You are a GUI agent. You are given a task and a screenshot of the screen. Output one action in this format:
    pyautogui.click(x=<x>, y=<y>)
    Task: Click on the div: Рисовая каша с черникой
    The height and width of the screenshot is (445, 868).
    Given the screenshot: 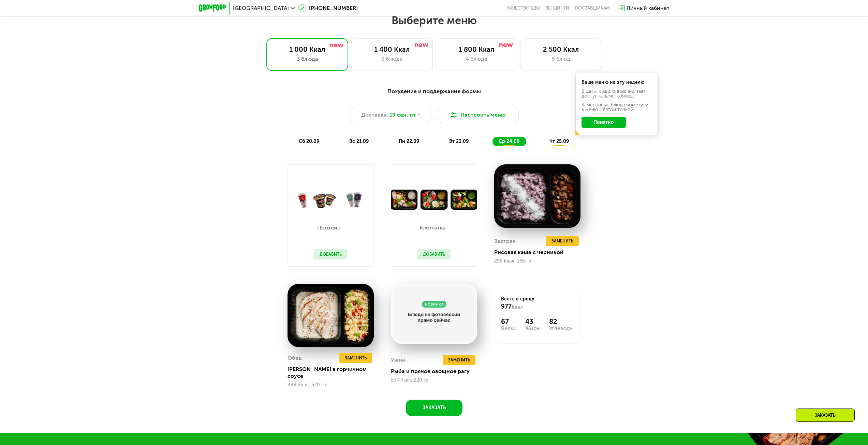 What is the action you would take?
    pyautogui.click(x=540, y=252)
    